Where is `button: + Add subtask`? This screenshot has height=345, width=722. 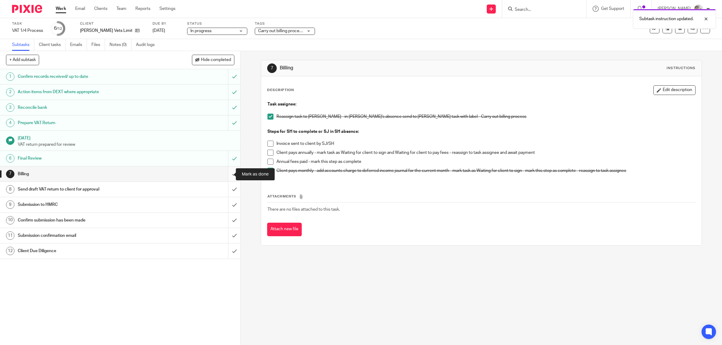
button: + Add subtask is located at coordinates (23, 60).